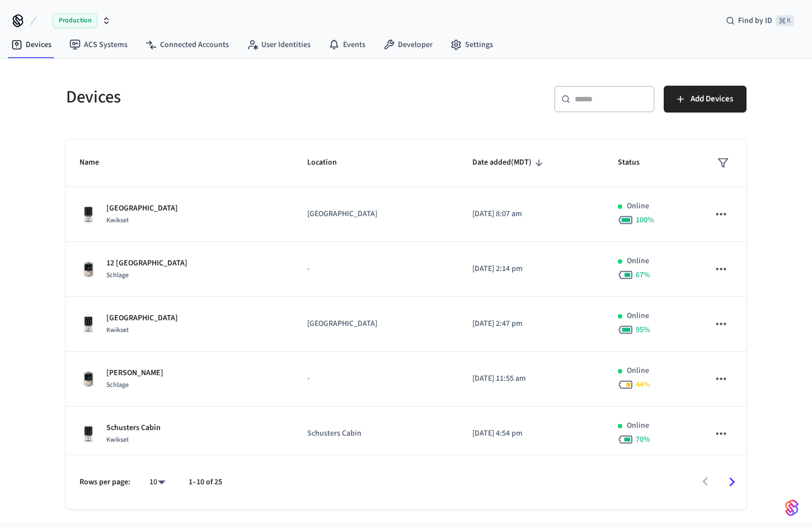 This screenshot has width=812, height=528. Describe the element at coordinates (785, 21) in the screenshot. I see `span: ⌘ K` at that location.